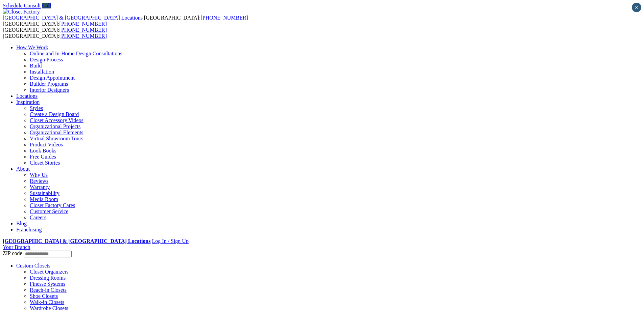  What do you see at coordinates (48, 278) in the screenshot?
I see `a: Dressing Rooms` at bounding box center [48, 278].